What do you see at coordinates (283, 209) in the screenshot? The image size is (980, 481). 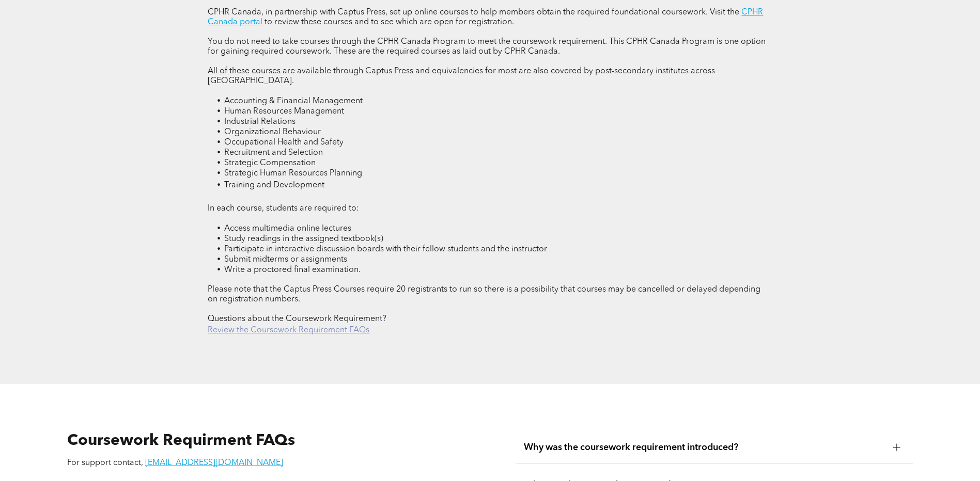 I see `span: In each course, students are required to:` at bounding box center [283, 209].